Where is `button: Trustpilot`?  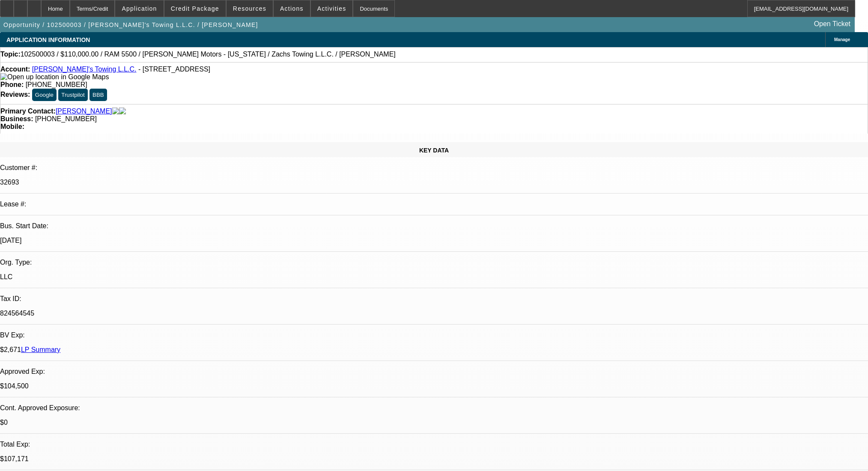
button: Trustpilot is located at coordinates (73, 95).